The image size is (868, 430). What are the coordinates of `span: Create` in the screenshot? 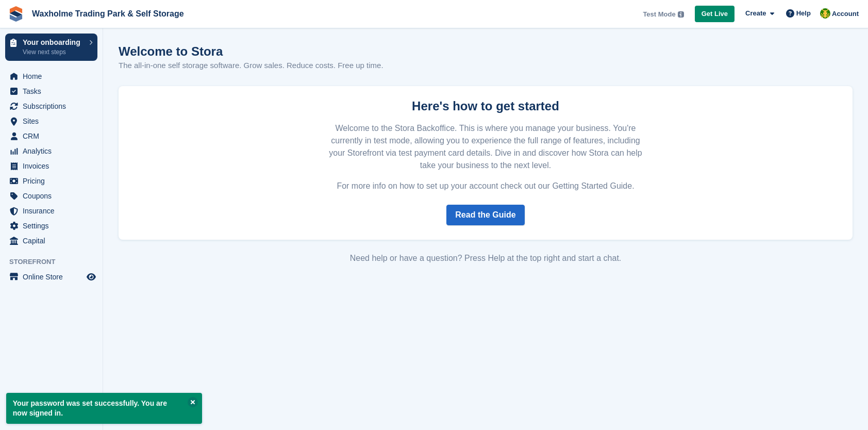 It's located at (755, 14).